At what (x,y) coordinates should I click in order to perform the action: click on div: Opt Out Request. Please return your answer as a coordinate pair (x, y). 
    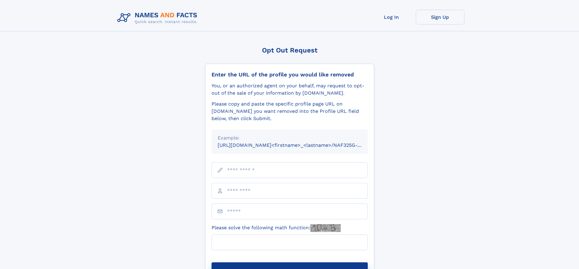
    Looking at the image, I should click on (289, 50).